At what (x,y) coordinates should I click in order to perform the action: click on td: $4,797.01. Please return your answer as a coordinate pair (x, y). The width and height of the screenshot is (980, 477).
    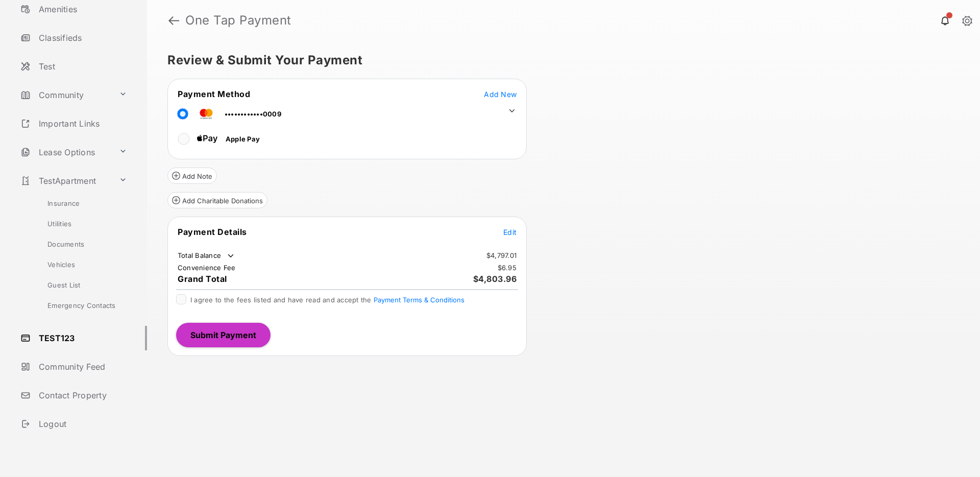
    Looking at the image, I should click on (501, 255).